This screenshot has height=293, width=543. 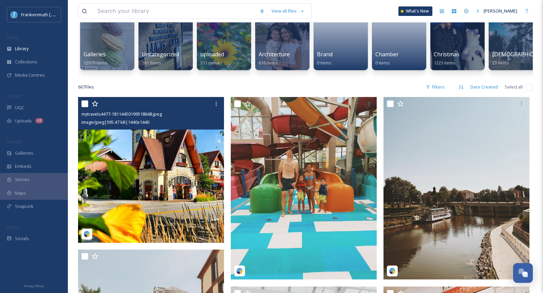 What do you see at coordinates (22, 49) in the screenshot?
I see `span: Library` at bounding box center [22, 49].